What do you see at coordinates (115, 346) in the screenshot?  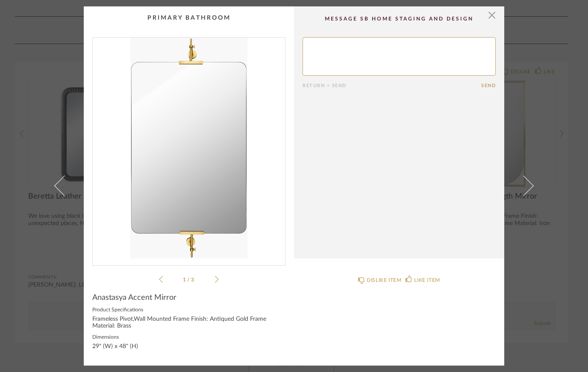 I see `div: 29" (W) x 48" (H)` at bounding box center [115, 346].